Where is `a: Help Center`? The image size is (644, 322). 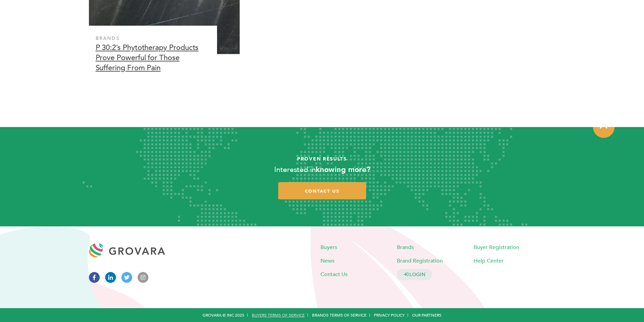
a: Help Center is located at coordinates (488, 261).